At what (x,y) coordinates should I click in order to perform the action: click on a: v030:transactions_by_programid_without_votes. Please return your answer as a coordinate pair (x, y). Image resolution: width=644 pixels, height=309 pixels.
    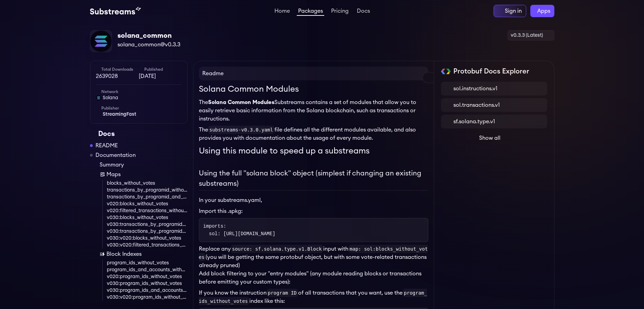
    Looking at the image, I should click on (147, 225).